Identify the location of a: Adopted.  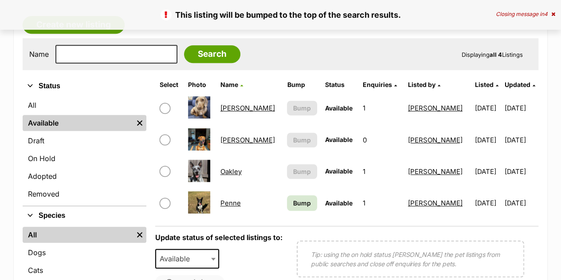
(84, 176).